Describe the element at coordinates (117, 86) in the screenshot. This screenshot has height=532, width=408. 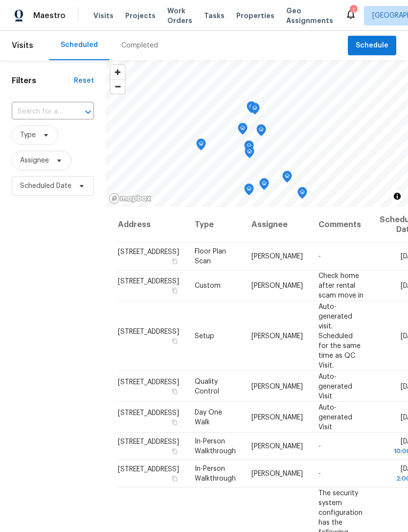
I see `span: Zoom out` at that location.